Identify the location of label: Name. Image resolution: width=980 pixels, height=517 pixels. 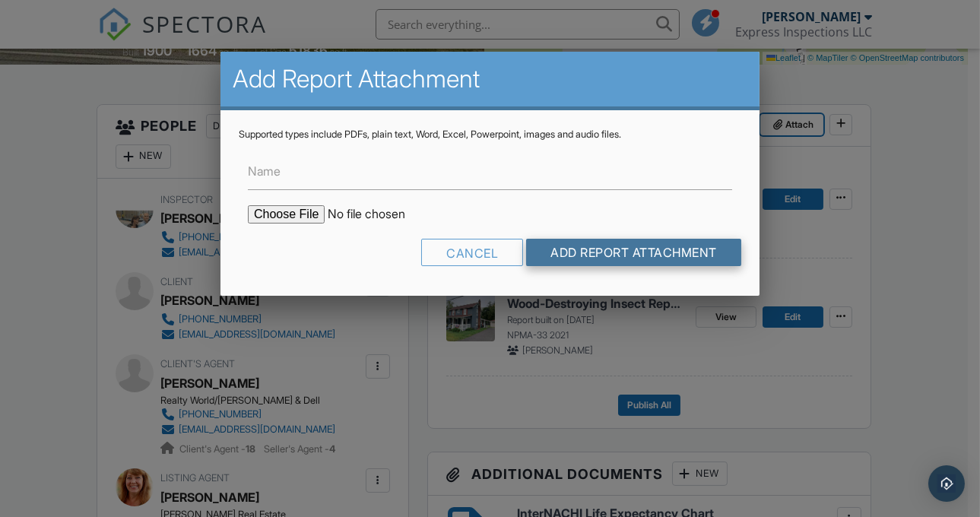
(264, 171).